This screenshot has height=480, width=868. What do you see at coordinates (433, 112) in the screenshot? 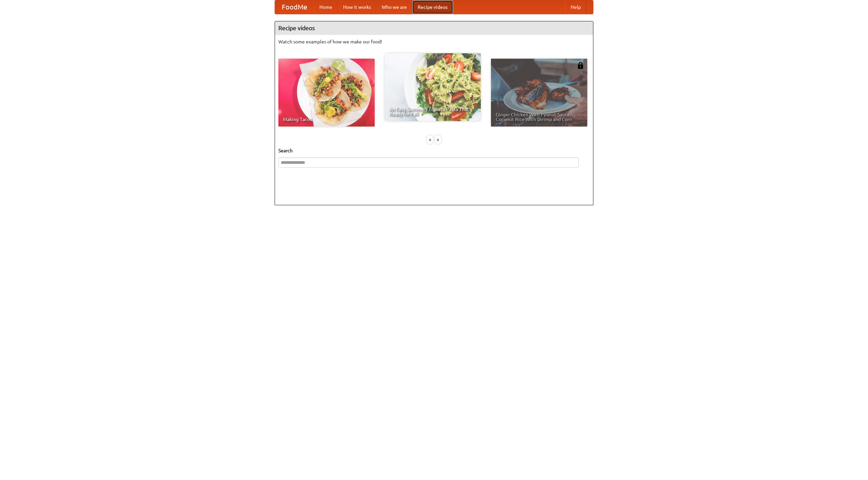
I see `span: An Easy, Summery Tomato Pasta That's Ready for Fall` at bounding box center [433, 112].